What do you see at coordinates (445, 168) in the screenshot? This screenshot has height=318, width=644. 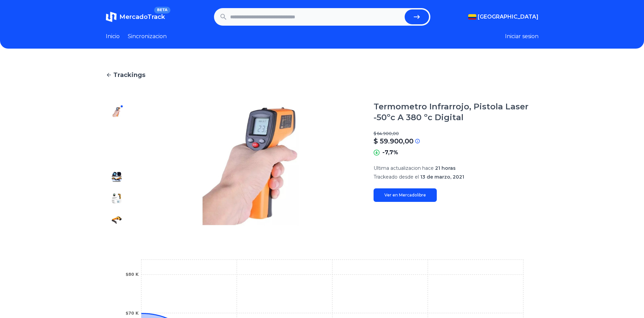 I see `span: 21 horas` at bounding box center [445, 168].